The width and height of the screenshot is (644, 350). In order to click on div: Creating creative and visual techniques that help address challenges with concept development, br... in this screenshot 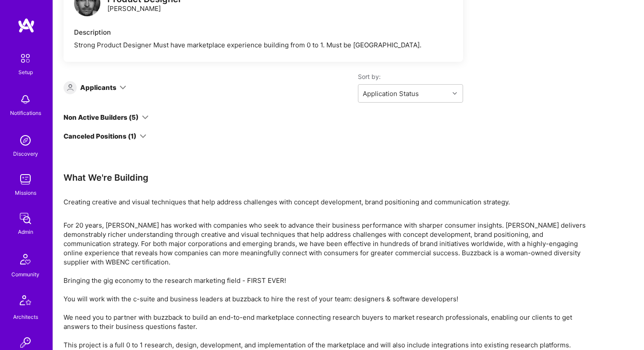, I will do `click(327, 202)`.